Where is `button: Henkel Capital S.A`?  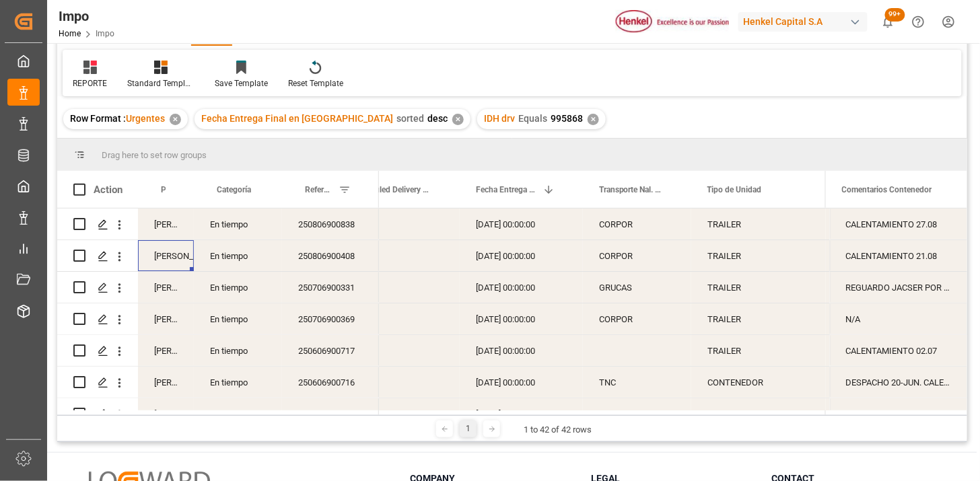 button: Henkel Capital S.A is located at coordinates (805, 21).